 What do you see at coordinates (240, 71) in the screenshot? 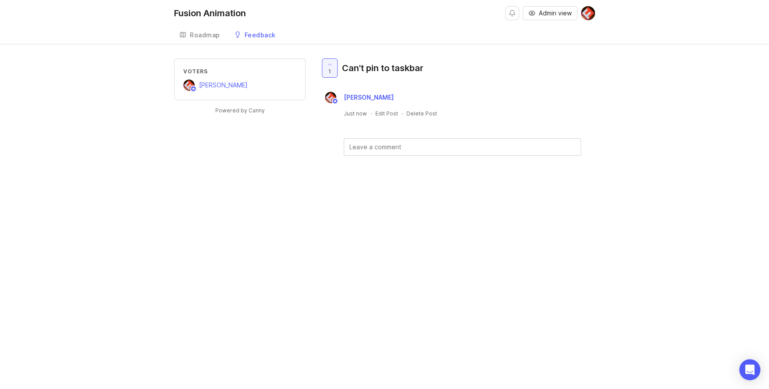
I see `div: Voters` at bounding box center [240, 71].